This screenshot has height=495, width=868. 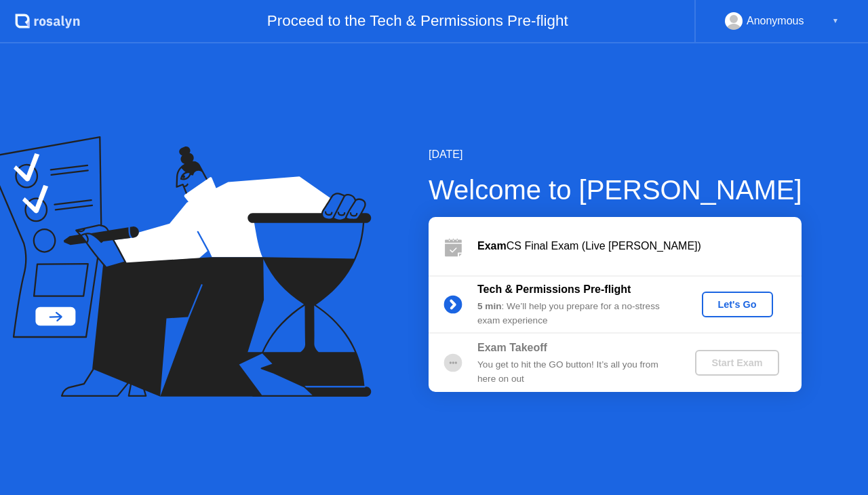 What do you see at coordinates (492, 246) in the screenshot?
I see `b: Exam` at bounding box center [492, 246].